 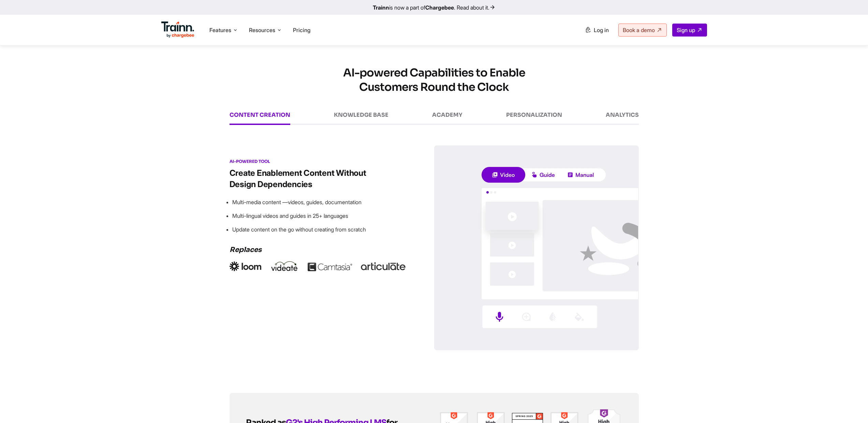 I want to click on li: Multi-media content —videos, guides, documentation, so click(x=319, y=202).